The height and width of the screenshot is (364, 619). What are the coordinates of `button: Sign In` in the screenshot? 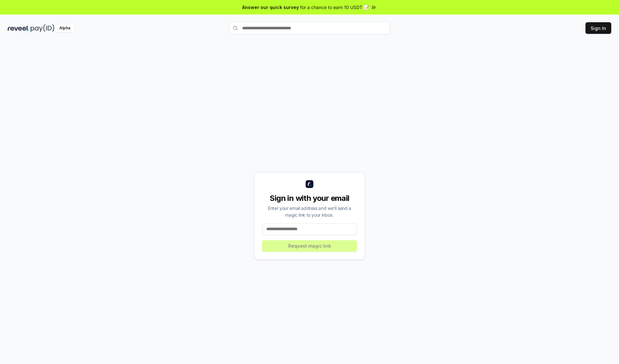 It's located at (598, 28).